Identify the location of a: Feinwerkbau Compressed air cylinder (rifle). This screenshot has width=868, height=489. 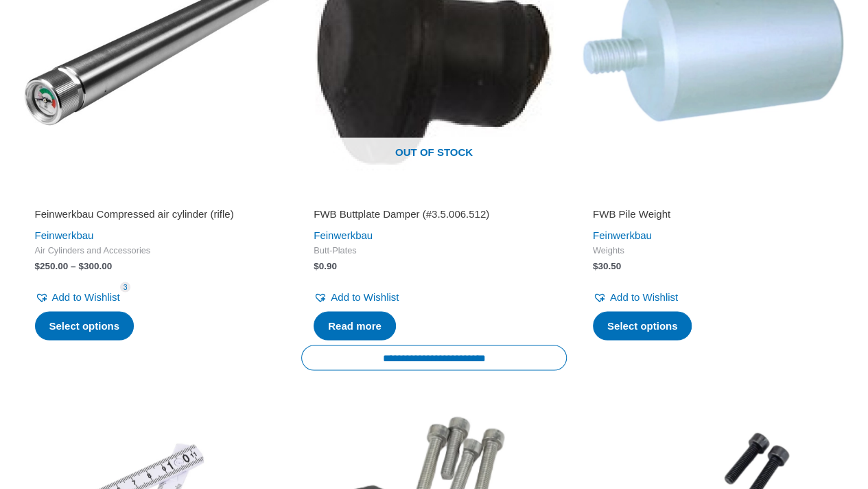
(155, 215).